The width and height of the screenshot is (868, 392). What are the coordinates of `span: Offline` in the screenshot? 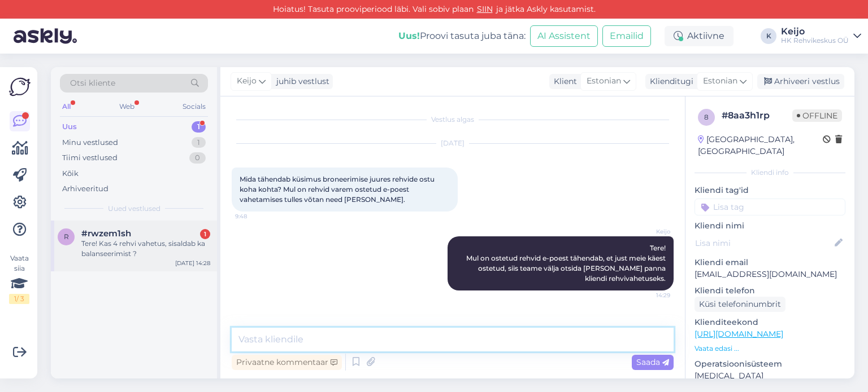 It's located at (817, 116).